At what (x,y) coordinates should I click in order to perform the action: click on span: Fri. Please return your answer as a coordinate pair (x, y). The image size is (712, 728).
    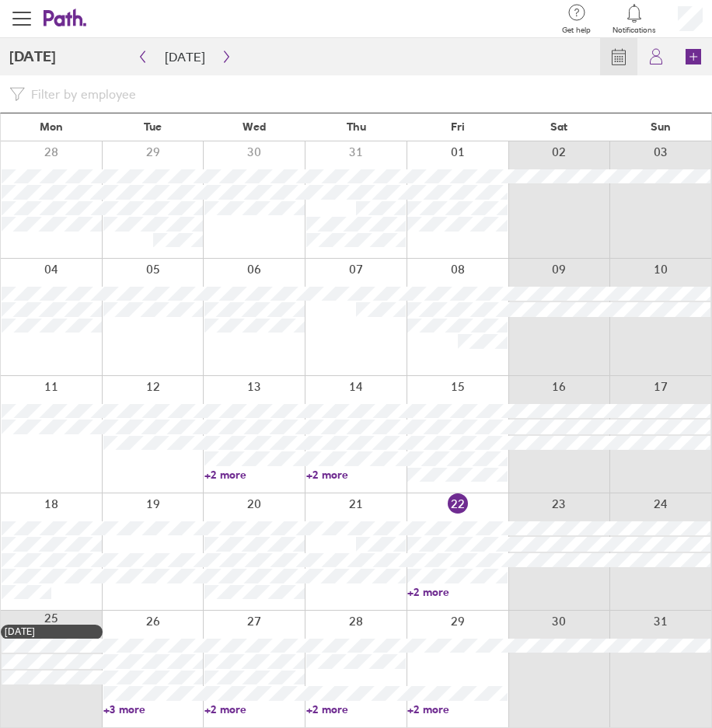
    Looking at the image, I should click on (458, 127).